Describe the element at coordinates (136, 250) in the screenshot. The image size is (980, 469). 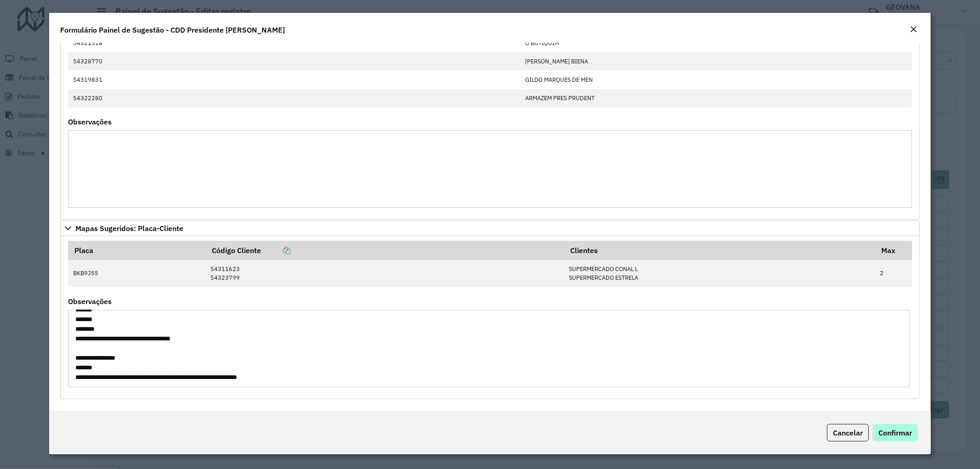
I see `th: Placa` at that location.